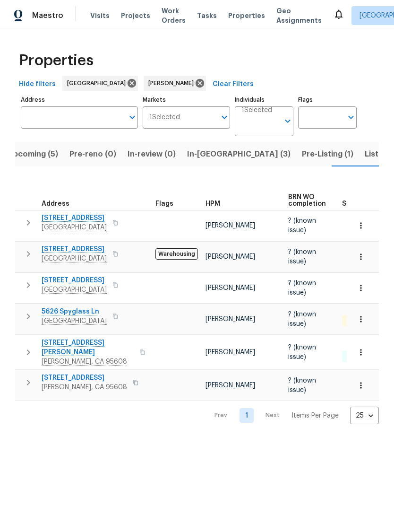 This screenshot has width=394, height=506. What do you see at coordinates (233, 84) in the screenshot?
I see `button: Clear Filters` at bounding box center [233, 84].